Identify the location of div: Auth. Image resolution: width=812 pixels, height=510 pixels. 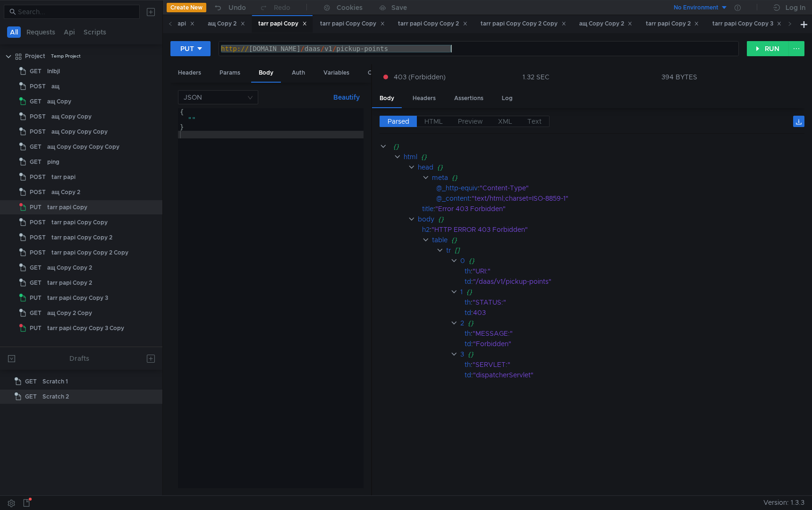
(298, 73).